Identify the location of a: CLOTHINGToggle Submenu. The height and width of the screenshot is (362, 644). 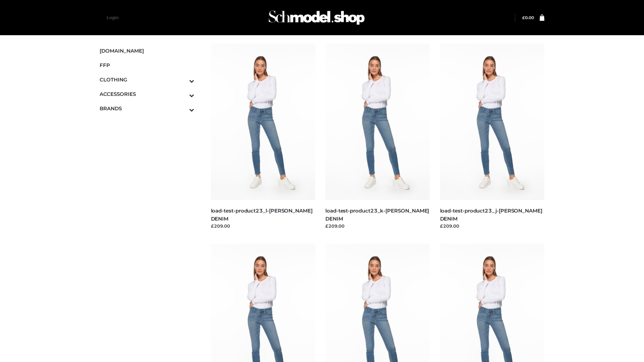
(147, 80).